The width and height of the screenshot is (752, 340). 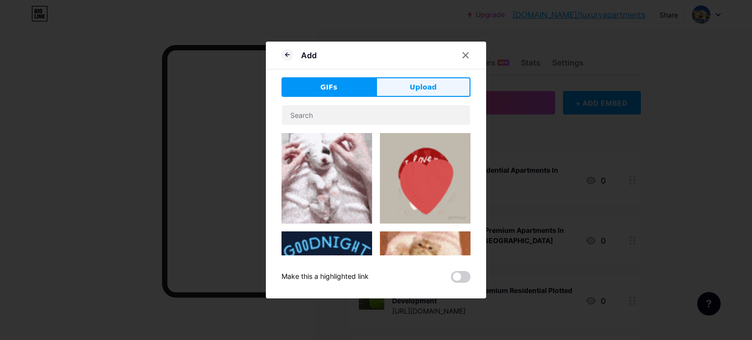 I want to click on span: GIFs, so click(x=328, y=87).